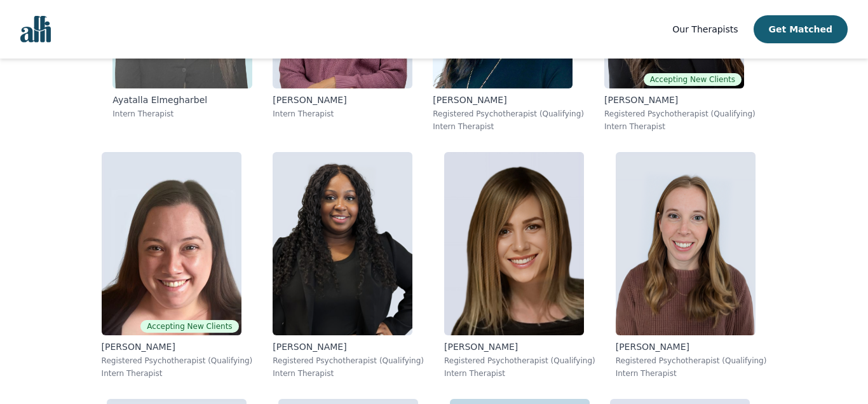 The height and width of the screenshot is (404, 868). Describe the element at coordinates (800, 29) in the screenshot. I see `a: Get Matched` at that location.